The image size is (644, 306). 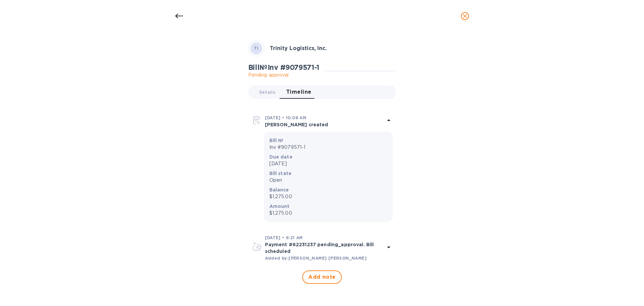 I want to click on b: TI, so click(x=256, y=48).